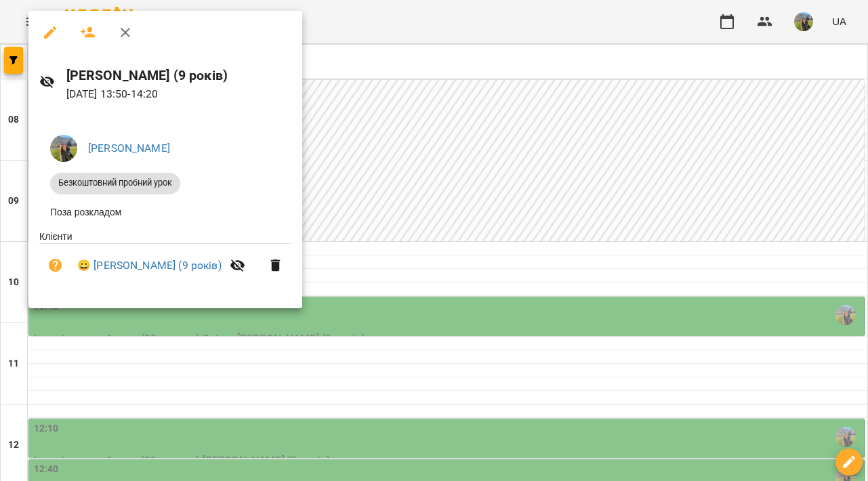 This screenshot has width=868, height=481. What do you see at coordinates (56, 265) in the screenshot?
I see `button: Візит ще не сплачено. Додати оплату?` at bounding box center [56, 265].